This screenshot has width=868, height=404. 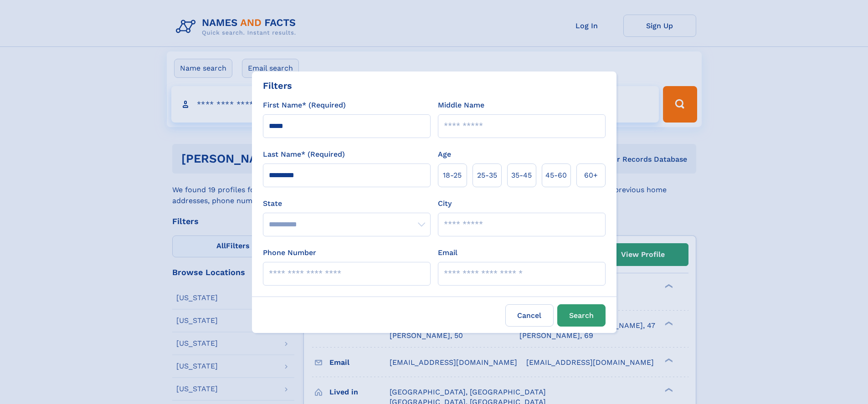 What do you see at coordinates (452, 176) in the screenshot?
I see `span: 18‑25` at bounding box center [452, 176].